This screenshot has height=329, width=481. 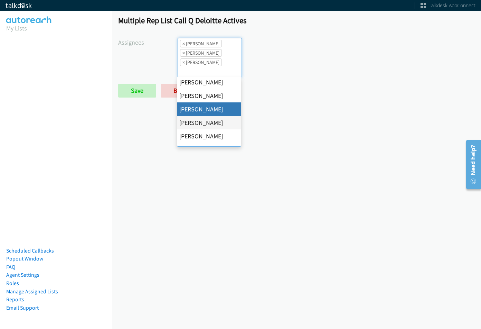 What do you see at coordinates (17, 28) in the screenshot?
I see `a: My Lists` at bounding box center [17, 28].